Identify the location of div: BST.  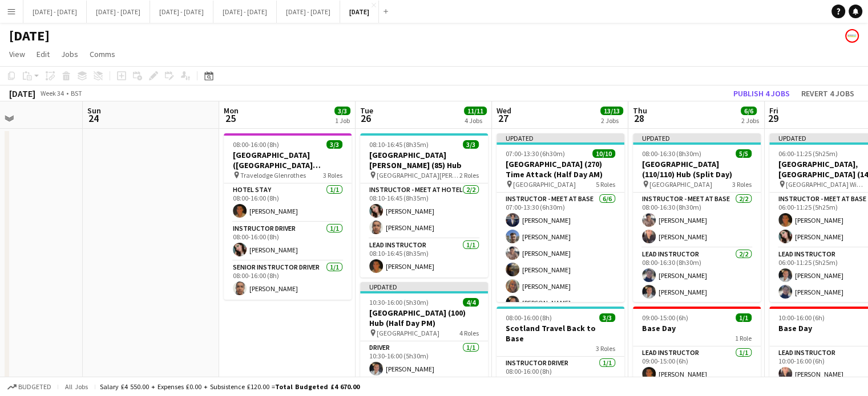
(76, 93).